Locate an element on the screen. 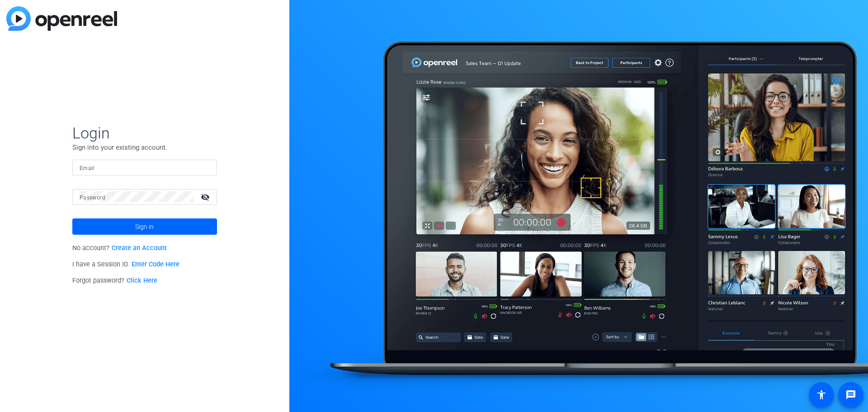 This screenshot has height=412, width=868. p: Sign into your existing account. is located at coordinates (144, 147).